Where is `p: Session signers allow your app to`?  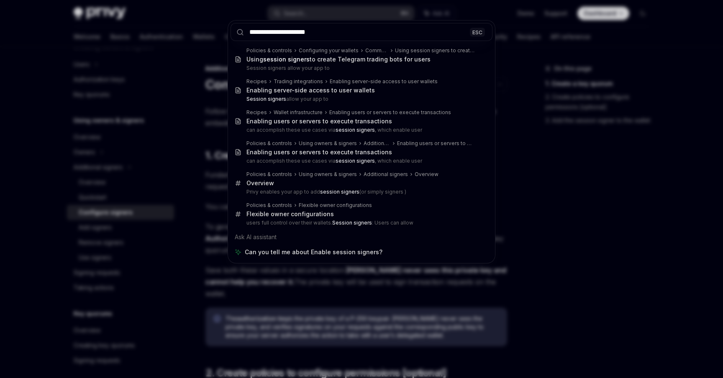 p: Session signers allow your app to is located at coordinates (361, 68).